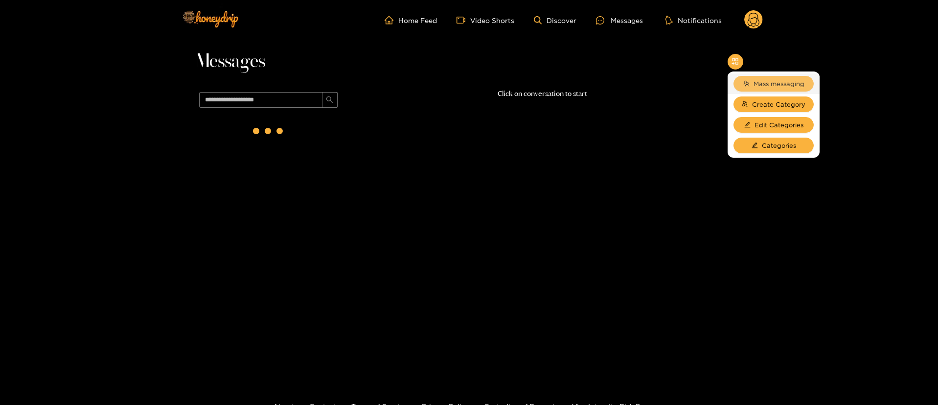 This screenshot has width=938, height=405. What do you see at coordinates (555, 20) in the screenshot?
I see `a: Discover` at bounding box center [555, 20].